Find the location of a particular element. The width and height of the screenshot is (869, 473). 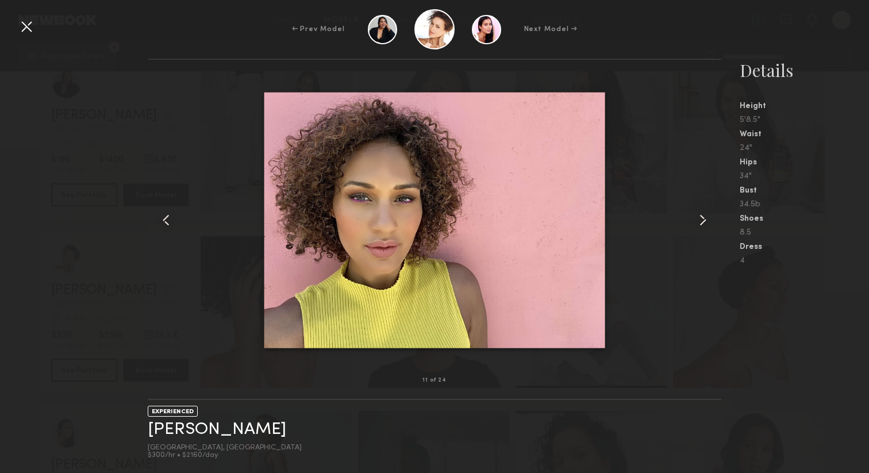

div: 24" is located at coordinates (804, 148).